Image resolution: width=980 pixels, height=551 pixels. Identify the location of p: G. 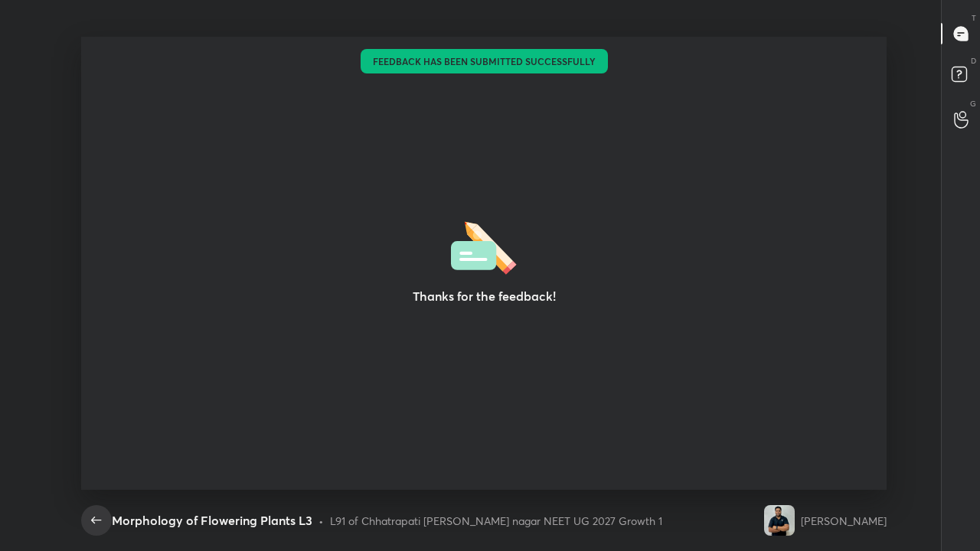
(973, 104).